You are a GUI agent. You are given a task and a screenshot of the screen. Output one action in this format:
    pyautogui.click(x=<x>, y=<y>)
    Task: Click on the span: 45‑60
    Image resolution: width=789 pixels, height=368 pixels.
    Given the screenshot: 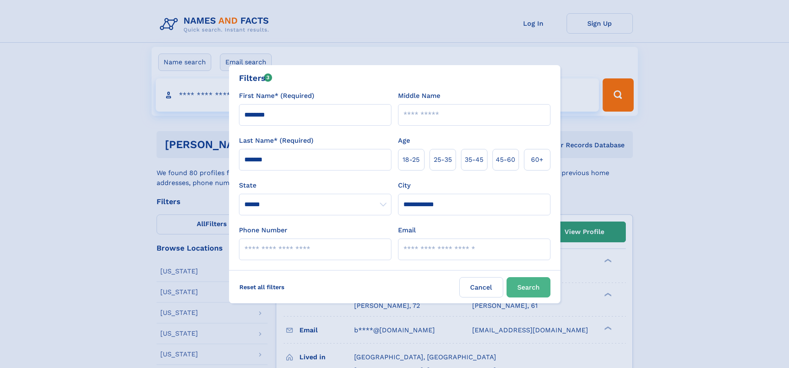 What is the action you would take?
    pyautogui.click(x=505, y=160)
    